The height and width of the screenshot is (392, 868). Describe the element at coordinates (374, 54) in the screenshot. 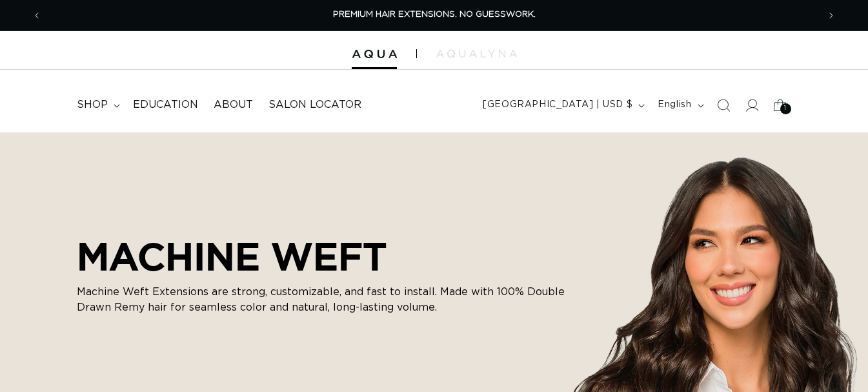

I see `img: Aqua Hair Extensions` at that location.